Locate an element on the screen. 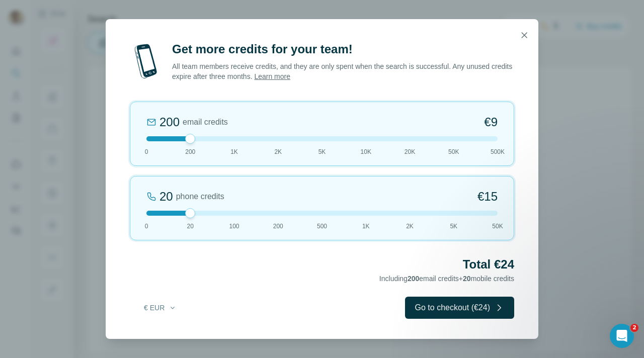 The width and height of the screenshot is (644, 358). p: All team members receive credits, and they are only spent when the search is successful. Any unus... is located at coordinates (343, 71).